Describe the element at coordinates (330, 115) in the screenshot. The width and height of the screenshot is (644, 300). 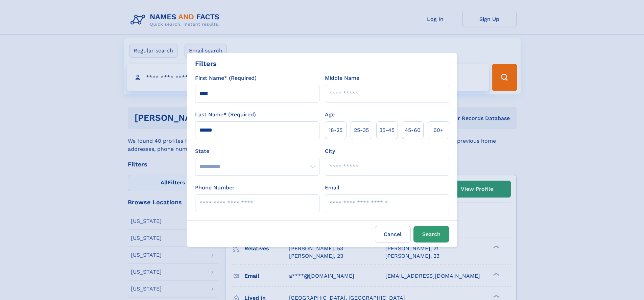
I see `label: Age` at that location.